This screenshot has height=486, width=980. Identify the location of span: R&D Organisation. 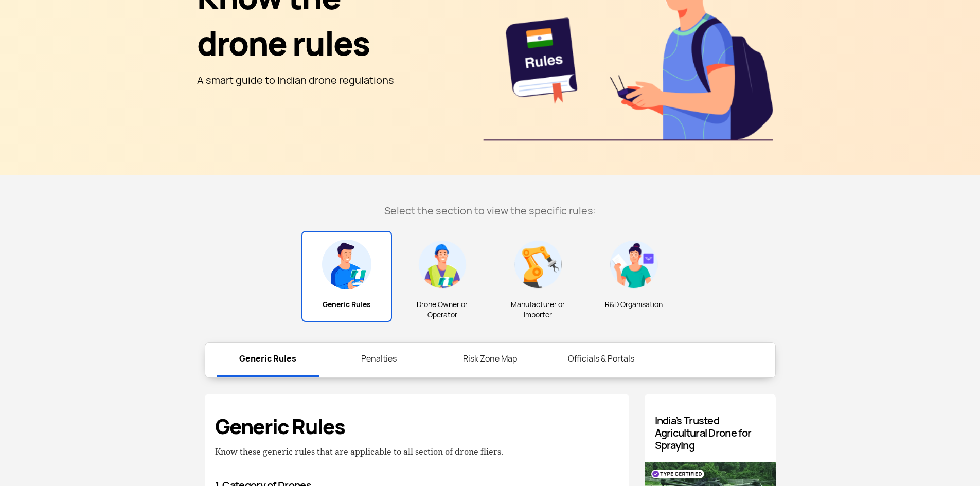
(634, 305).